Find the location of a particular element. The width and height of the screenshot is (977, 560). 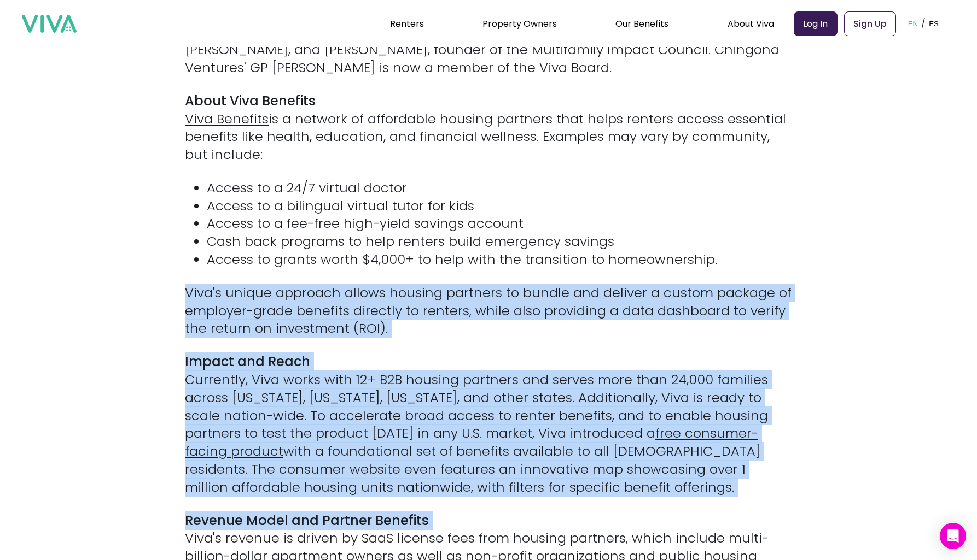

div: About Viva is located at coordinates (751, 23).